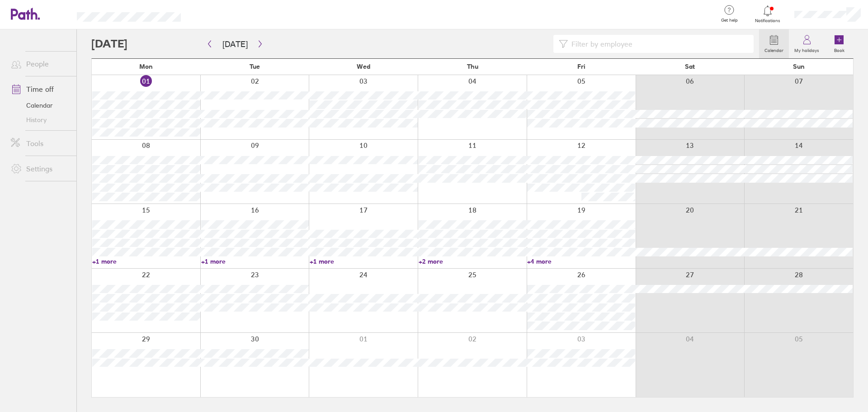 The width and height of the screenshot is (868, 412). I want to click on span: Sun, so click(799, 67).